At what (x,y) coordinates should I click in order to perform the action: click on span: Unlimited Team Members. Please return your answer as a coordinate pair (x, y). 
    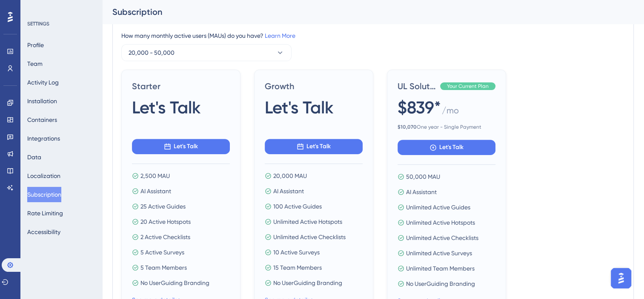
    Looking at the image, I should click on (440, 269).